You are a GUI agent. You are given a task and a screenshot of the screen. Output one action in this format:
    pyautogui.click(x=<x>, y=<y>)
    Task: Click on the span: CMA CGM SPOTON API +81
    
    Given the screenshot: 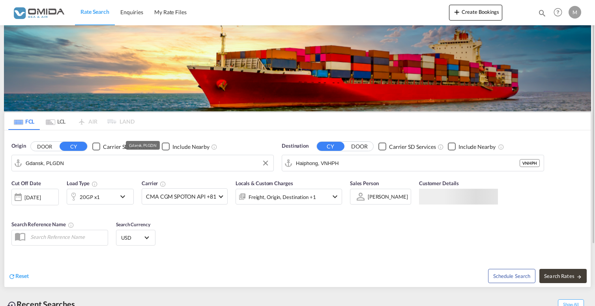 What is the action you would take?
    pyautogui.click(x=181, y=197)
    